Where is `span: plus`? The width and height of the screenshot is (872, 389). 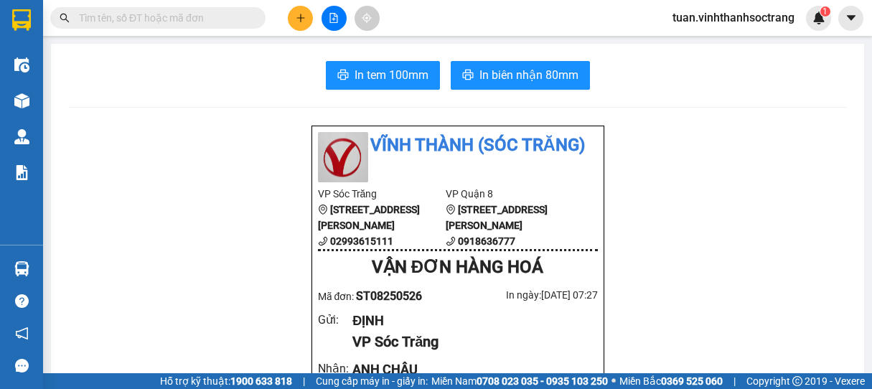
span: plus is located at coordinates (301, 18).